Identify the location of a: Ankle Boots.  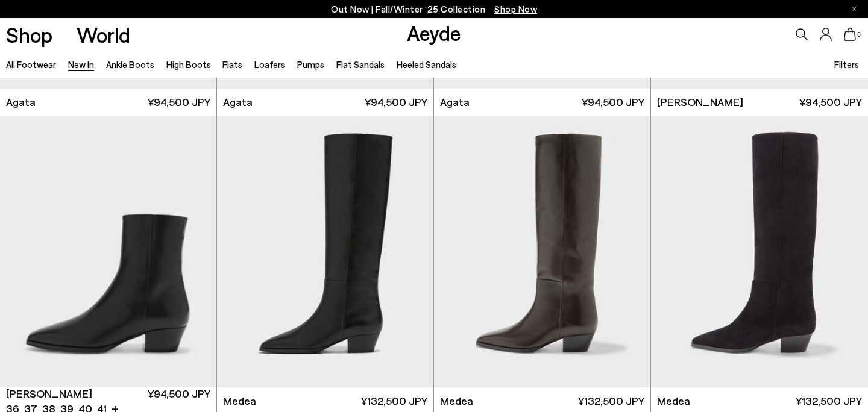
(130, 64).